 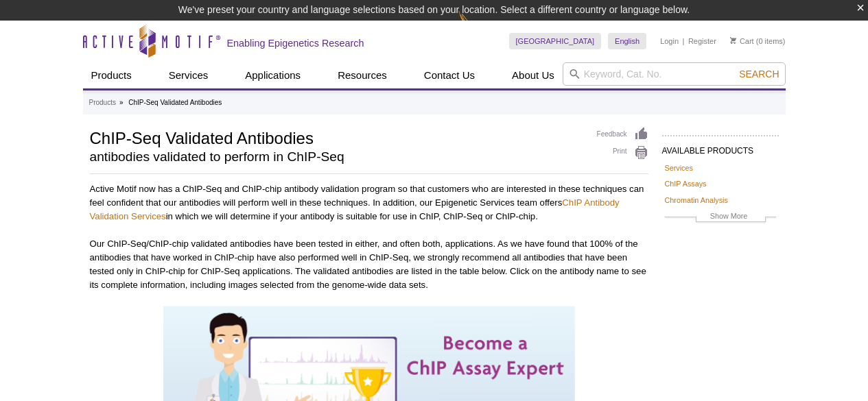 What do you see at coordinates (175, 102) in the screenshot?
I see `li: ChIP-Seq Validated Antibodies` at bounding box center [175, 102].